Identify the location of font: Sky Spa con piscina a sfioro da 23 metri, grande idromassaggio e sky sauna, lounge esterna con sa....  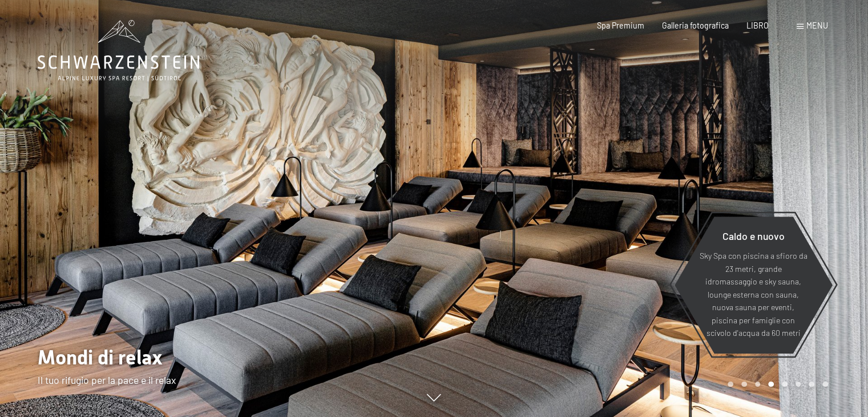
(753, 294).